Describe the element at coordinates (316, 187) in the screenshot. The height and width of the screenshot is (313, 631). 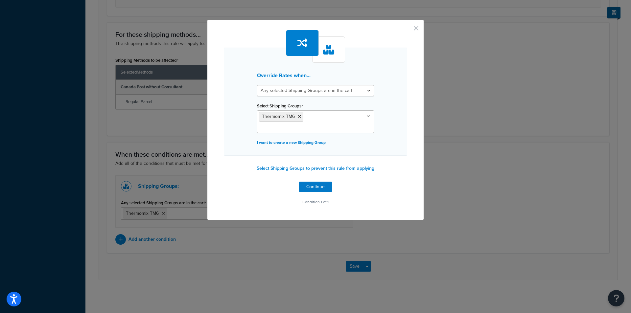
I see `button: Continue` at that location.